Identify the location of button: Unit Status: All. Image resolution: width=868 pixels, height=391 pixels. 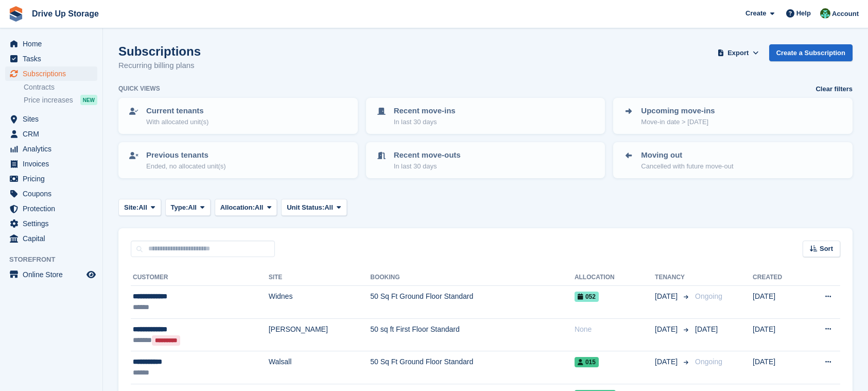
(314, 207).